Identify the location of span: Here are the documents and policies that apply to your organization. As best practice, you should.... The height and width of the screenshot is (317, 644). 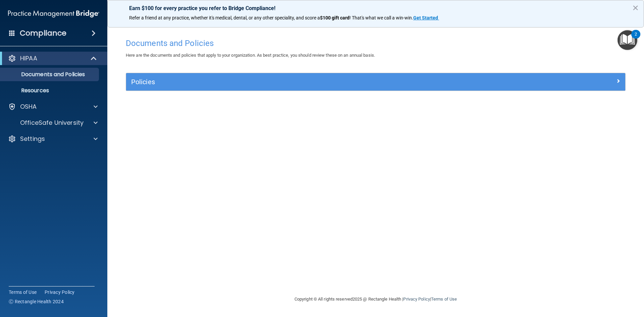
(250, 55).